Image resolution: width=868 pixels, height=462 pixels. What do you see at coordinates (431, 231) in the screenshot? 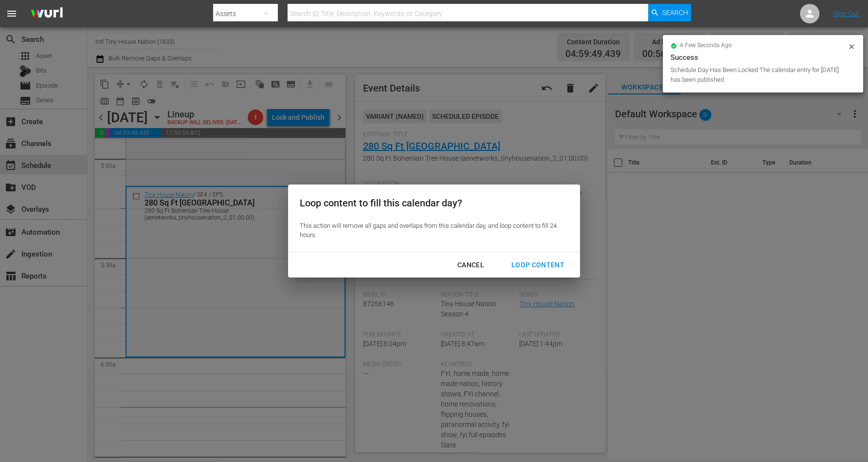
I see `div: This action will remove all gaps and overlaps from this calendar day, and loop content to fill 24...` at bounding box center [431, 231].